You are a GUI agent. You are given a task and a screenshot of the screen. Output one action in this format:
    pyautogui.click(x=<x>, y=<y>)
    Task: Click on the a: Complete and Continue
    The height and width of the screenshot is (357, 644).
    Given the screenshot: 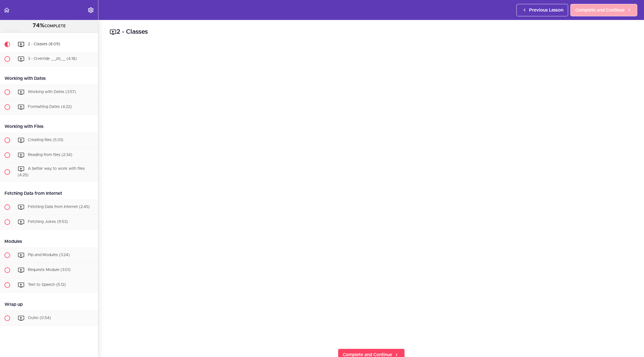 What is the action you would take?
    pyautogui.click(x=604, y=10)
    